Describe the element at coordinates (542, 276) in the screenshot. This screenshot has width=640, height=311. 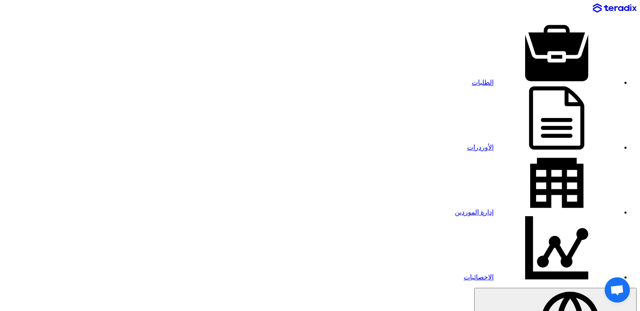
I see `a: الاحصائيات` at that location.